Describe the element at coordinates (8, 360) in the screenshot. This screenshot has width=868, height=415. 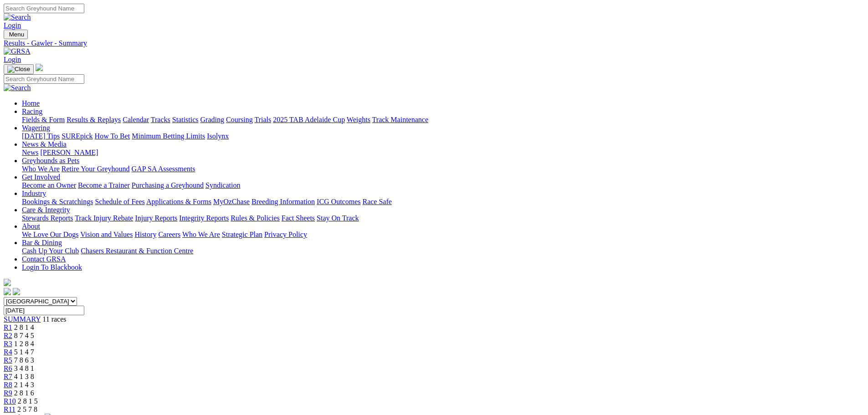
I see `span: R5` at that location.